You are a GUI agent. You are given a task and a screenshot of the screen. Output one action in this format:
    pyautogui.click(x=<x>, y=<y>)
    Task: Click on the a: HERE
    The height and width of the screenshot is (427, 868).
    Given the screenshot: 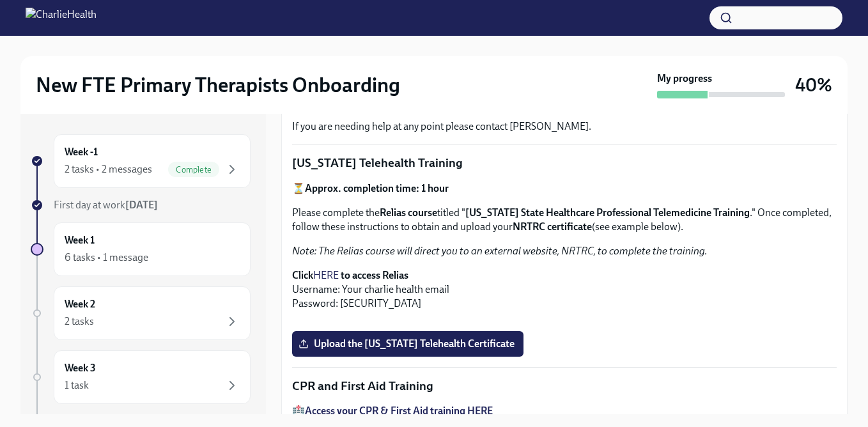 What is the action you would take?
    pyautogui.click(x=326, y=275)
    